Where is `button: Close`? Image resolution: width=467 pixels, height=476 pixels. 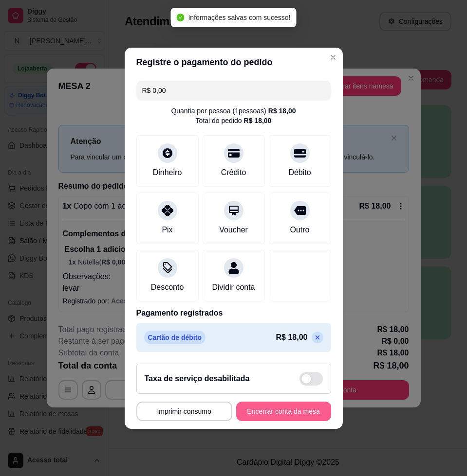
button: Close is located at coordinates (333, 57).